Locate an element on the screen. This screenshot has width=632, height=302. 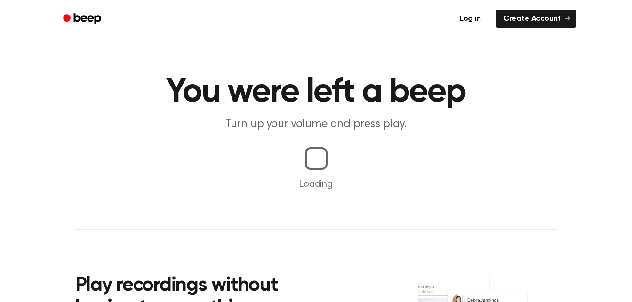
p: Loading is located at coordinates (316, 185).